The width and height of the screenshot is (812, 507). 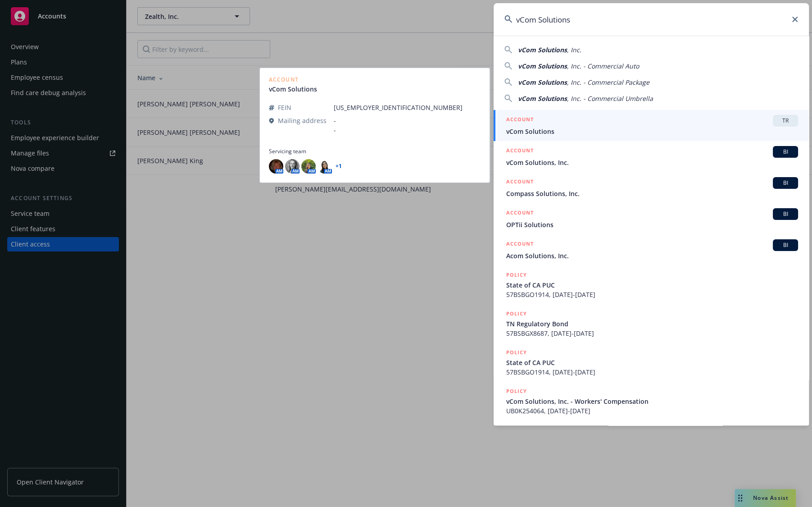 I want to click on span: , Inc. - Commercial Package, so click(x=608, y=82).